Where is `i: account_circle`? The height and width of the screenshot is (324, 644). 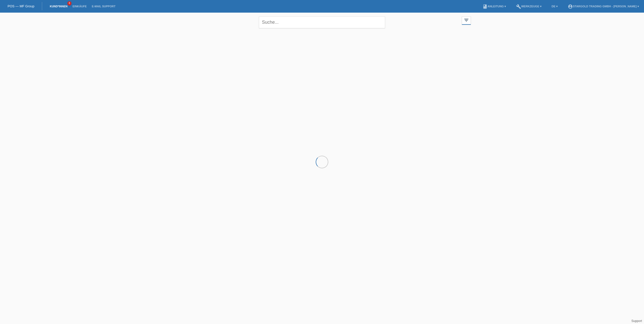 i: account_circle is located at coordinates (570, 7).